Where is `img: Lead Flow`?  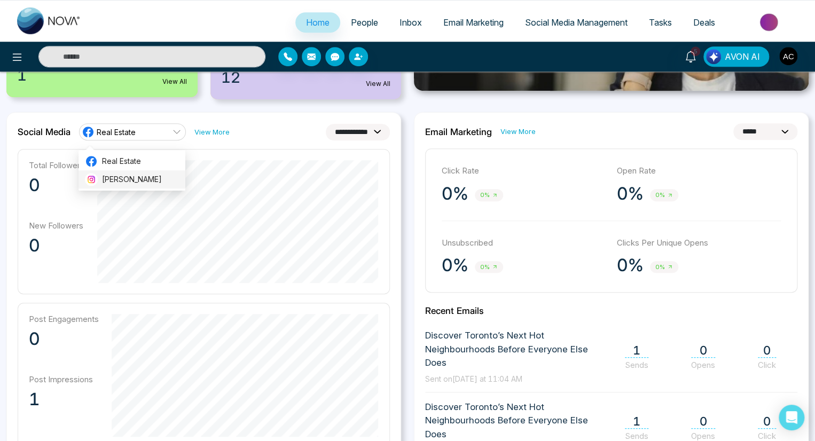 img: Lead Flow is located at coordinates (714, 57).